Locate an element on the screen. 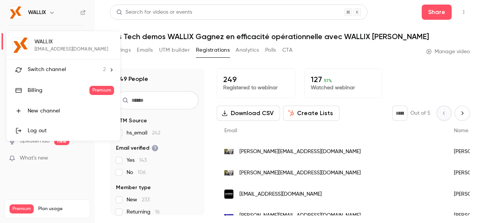  span: Switch channel is located at coordinates (47, 69).